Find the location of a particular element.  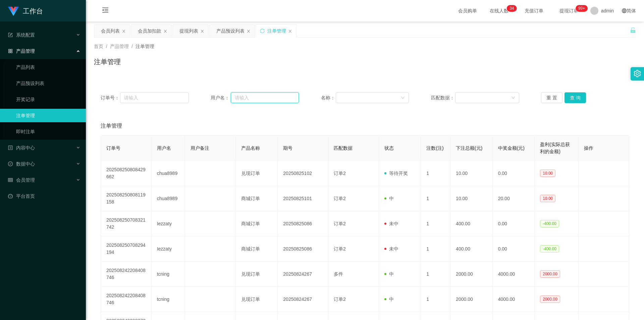

button: 重 置 is located at coordinates (552, 98).